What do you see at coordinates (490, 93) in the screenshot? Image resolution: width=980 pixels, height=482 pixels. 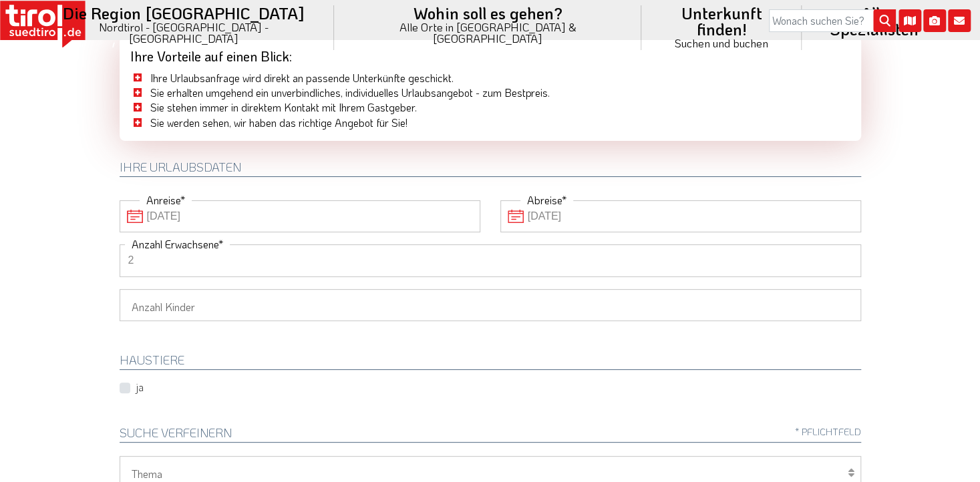 I see `li: Sie erhalten umgehend ein unverbindliches, individuelles Urlaubsangebot - zum Bestpreis.` at bounding box center [490, 93].